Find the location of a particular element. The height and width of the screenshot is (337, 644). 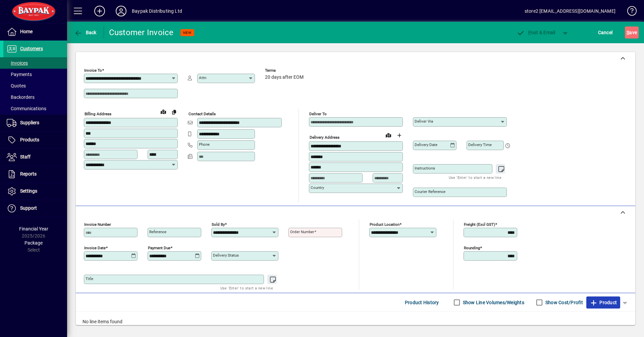

button: Back is located at coordinates (85, 33).